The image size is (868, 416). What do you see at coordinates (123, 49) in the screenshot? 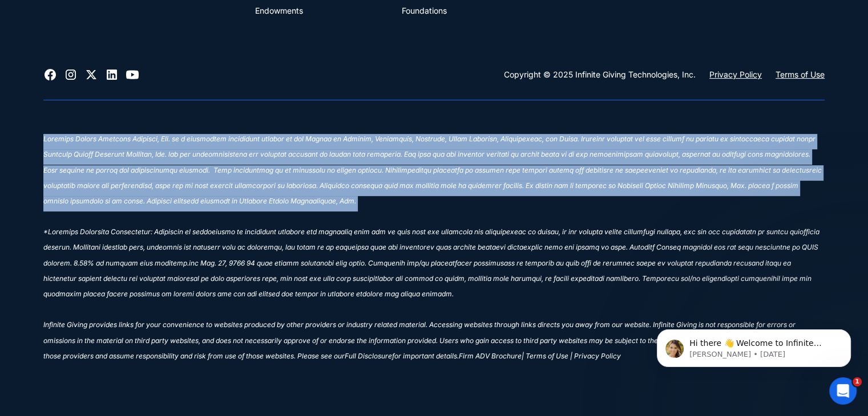
I see `p: Message from Kasey, sent 1d ago` at bounding box center [123, 49].